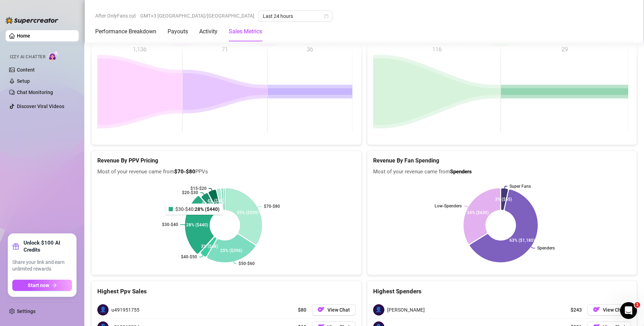  What do you see at coordinates (326, 16) in the screenshot?
I see `span: calendar` at bounding box center [326, 16].